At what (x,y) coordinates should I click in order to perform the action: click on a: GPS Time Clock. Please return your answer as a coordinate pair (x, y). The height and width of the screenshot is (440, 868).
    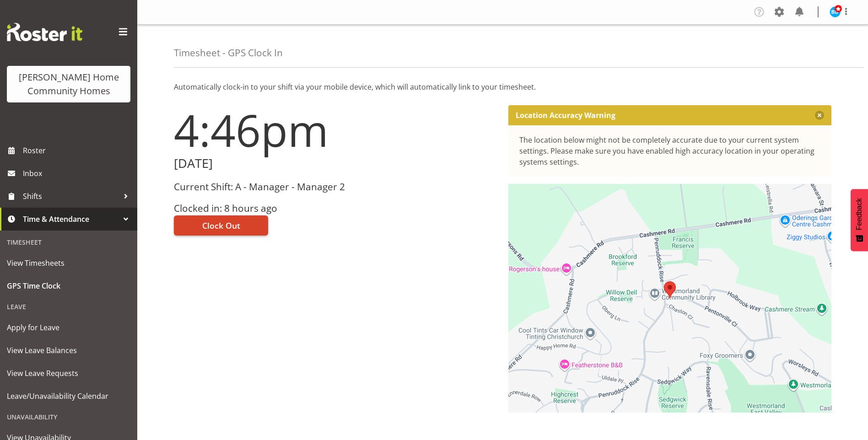
    Looking at the image, I should click on (69, 286).